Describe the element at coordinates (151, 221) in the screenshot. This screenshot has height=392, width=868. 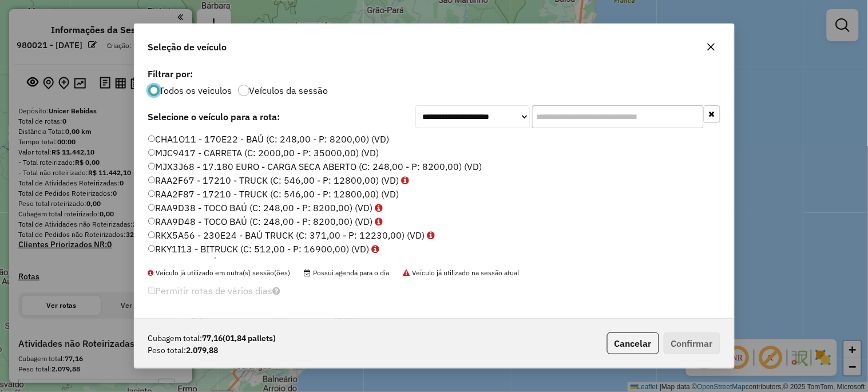
I see `input: RAA9D48 - TOCO BAÚ (C: 248,00 - P: 8200,00) (VD)` at that location.